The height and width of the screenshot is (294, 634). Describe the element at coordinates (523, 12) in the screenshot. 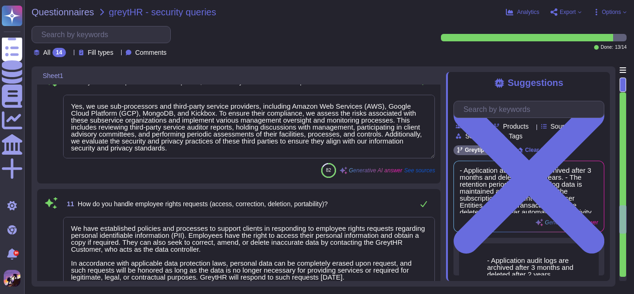

I see `button: Analytics` at that location.